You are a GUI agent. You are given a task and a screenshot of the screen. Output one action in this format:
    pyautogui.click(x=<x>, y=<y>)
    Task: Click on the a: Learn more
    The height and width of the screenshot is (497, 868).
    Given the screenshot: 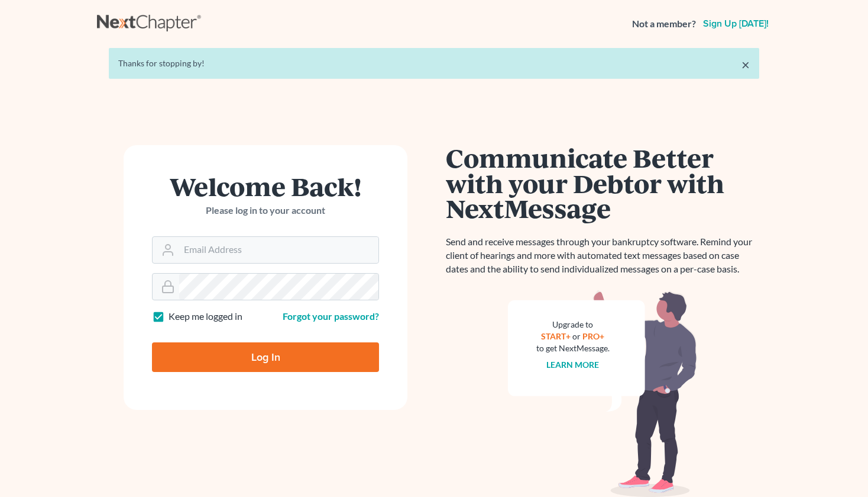 What is the action you would take?
    pyautogui.click(x=573, y=364)
    